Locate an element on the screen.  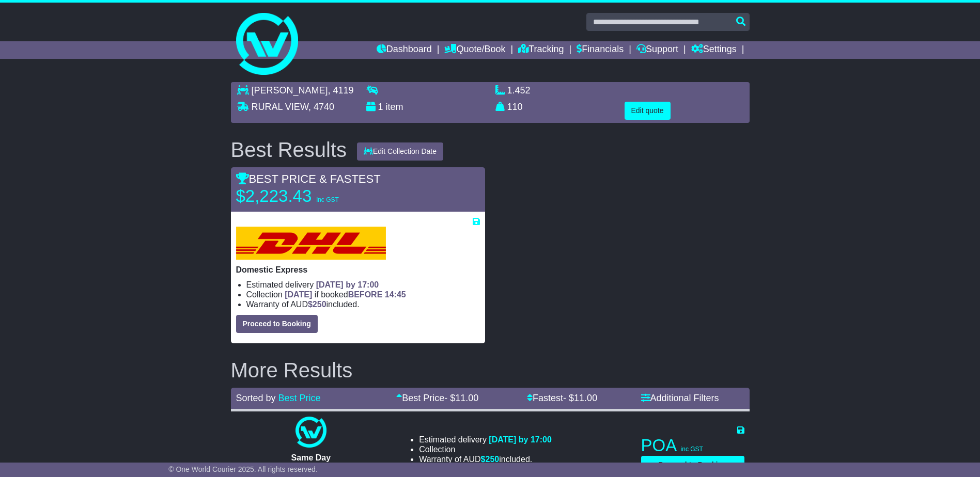
span: © One World Courier 2025. All rights reserved. is located at coordinates (243, 469).